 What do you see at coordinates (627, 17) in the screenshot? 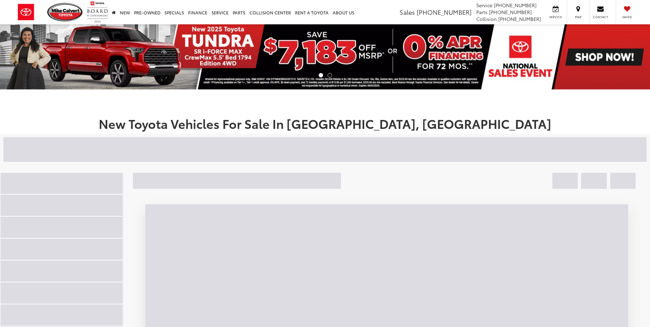
I see `span: Saved` at bounding box center [627, 17].